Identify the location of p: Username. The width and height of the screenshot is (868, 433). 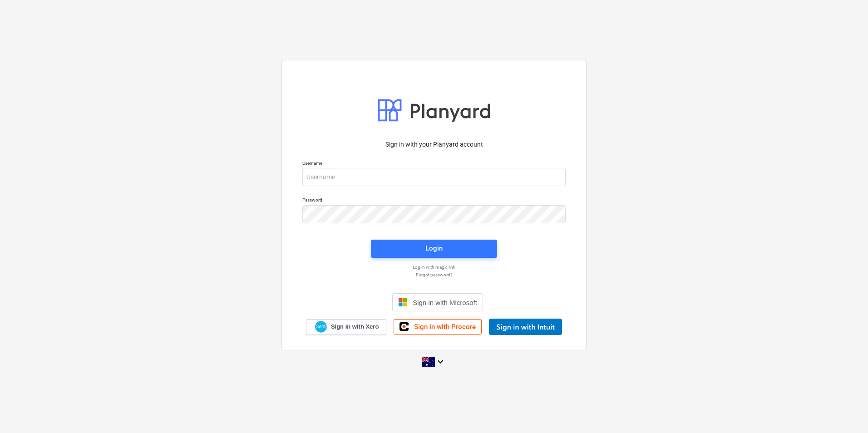
(434, 164).